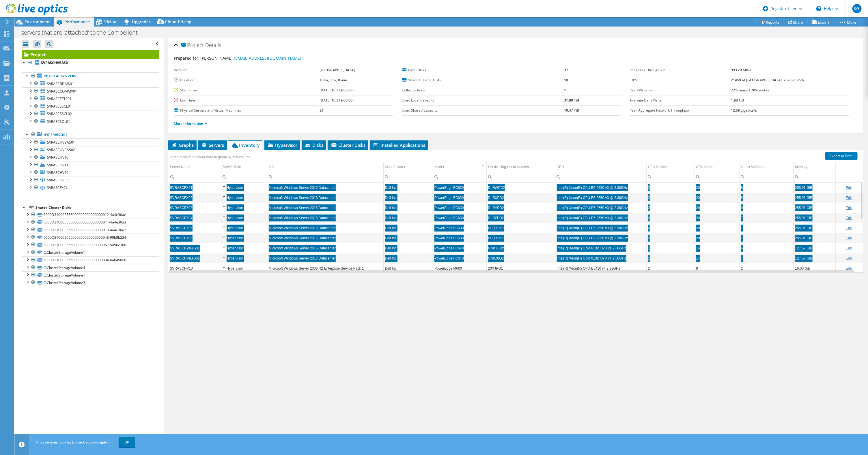 Image resolution: width=868 pixels, height=455 pixels. What do you see at coordinates (766, 167) in the screenshot?
I see `td: Guest VM Count Column` at bounding box center [766, 167].